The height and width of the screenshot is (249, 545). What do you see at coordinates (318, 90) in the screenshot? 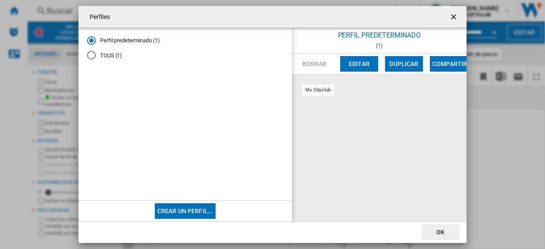
I see `div: mx cityclub` at bounding box center [318, 90].